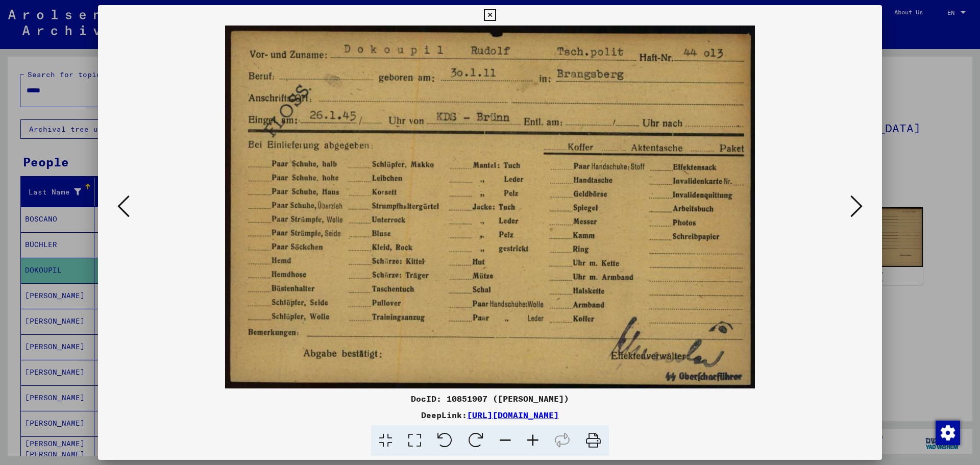 Image resolution: width=980 pixels, height=465 pixels. I want to click on img: Change consent, so click(948, 433).